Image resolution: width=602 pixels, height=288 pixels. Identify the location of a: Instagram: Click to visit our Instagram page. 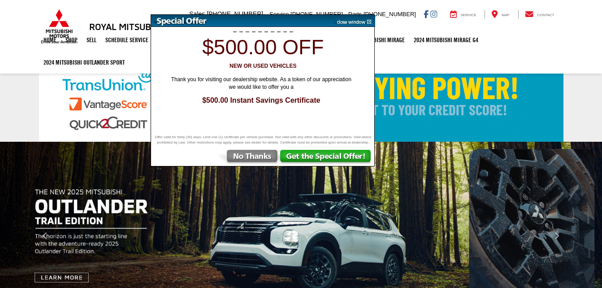
(434, 14).